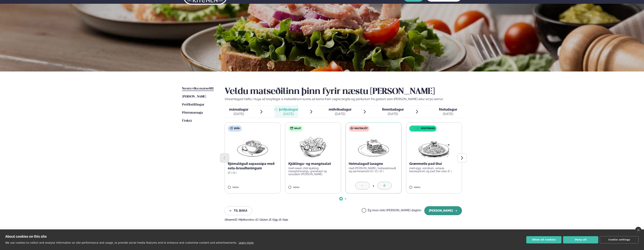  What do you see at coordinates (393, 109) in the screenshot?
I see `span: fimmtudagur` at bounding box center [393, 109].